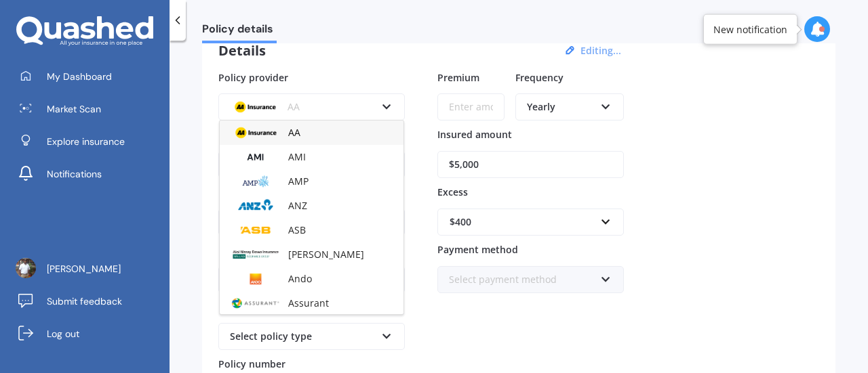 This screenshot has width=868, height=373. What do you see at coordinates (90, 174) in the screenshot?
I see `a: Notifications` at bounding box center [90, 174].